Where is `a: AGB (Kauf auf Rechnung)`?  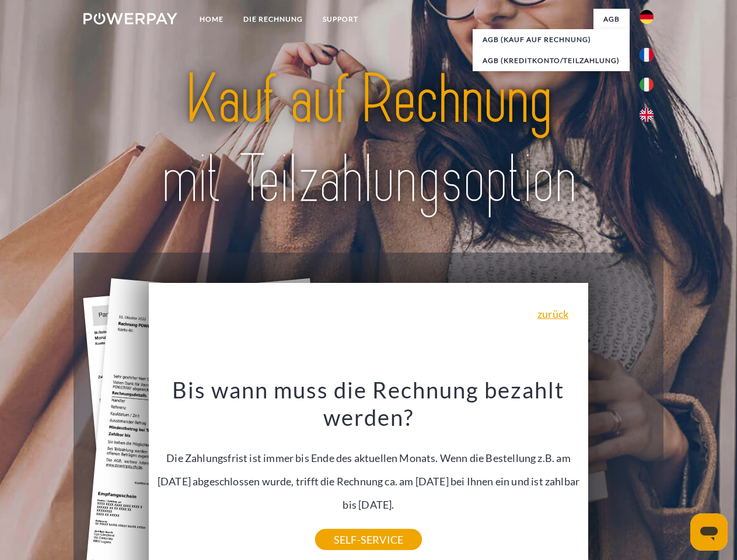 a: AGB (Kauf auf Rechnung) is located at coordinates (551, 40).